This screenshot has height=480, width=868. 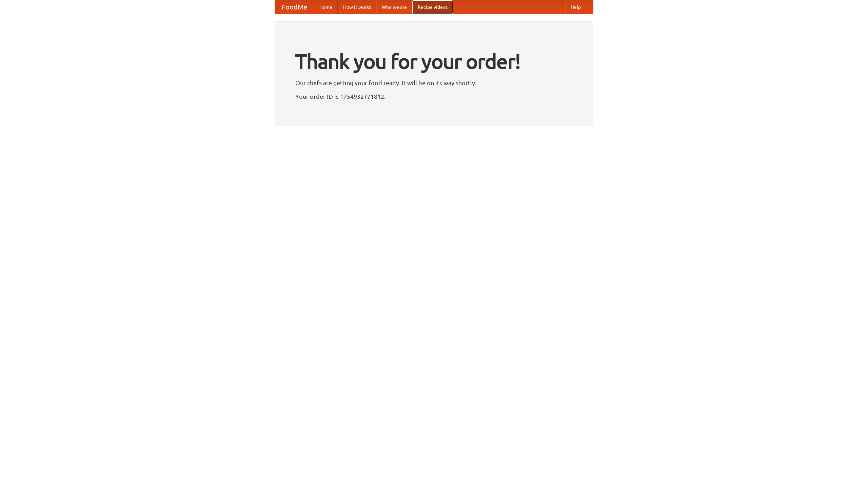 I want to click on a: Who we are, so click(x=395, y=8).